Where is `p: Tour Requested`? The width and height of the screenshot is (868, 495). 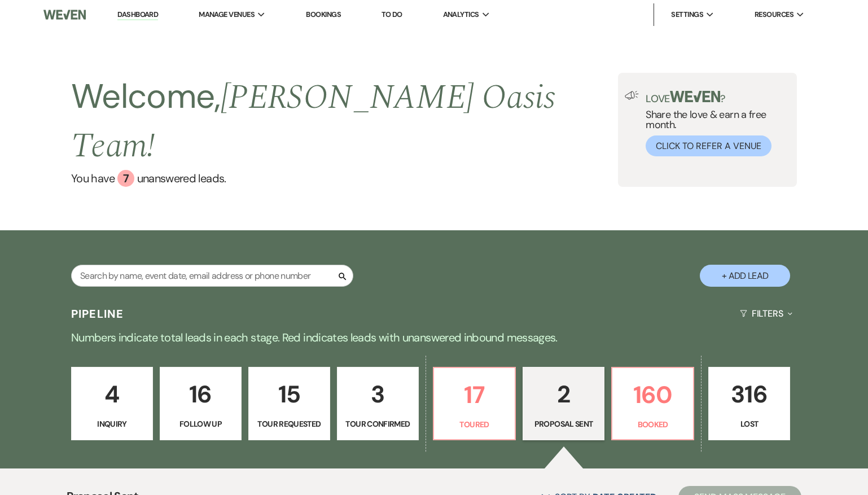
p: Tour Requested is located at coordinates (289, 424).